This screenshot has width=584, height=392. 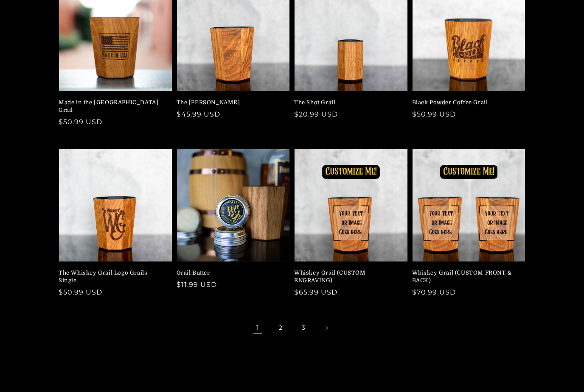 I want to click on a: The Whiskey Grail Logo Grails - Single, so click(x=113, y=277).